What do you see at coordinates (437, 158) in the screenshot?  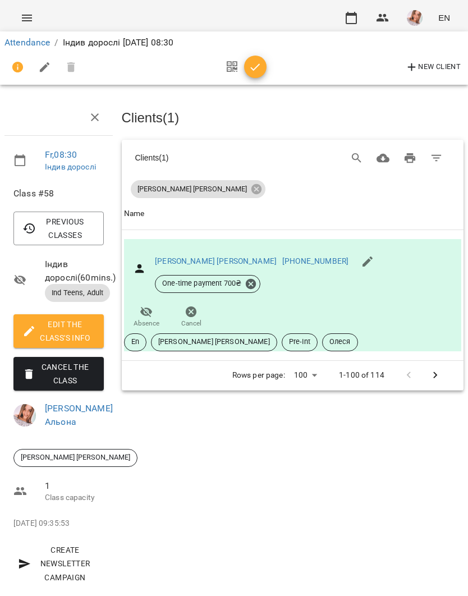 I see `button: Filter` at bounding box center [437, 158].